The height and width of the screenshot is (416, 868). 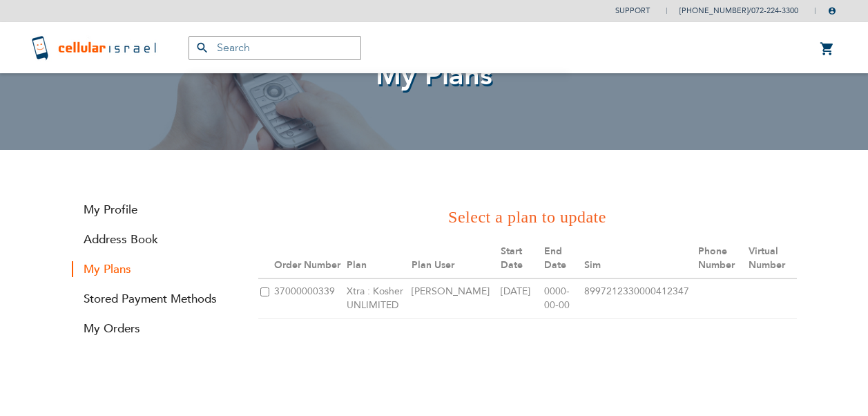 I want to click on th: Plan, so click(x=377, y=258).